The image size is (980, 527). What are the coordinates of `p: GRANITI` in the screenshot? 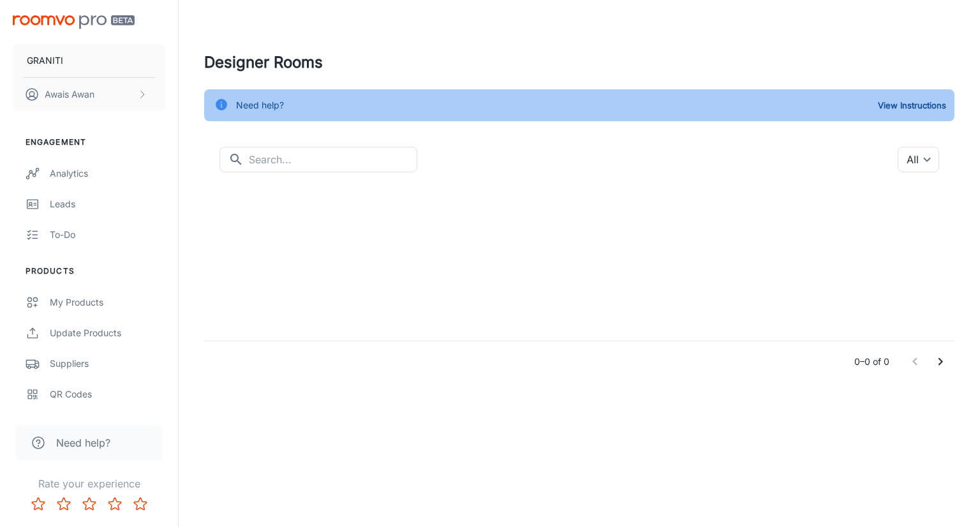 It's located at (44, 61).